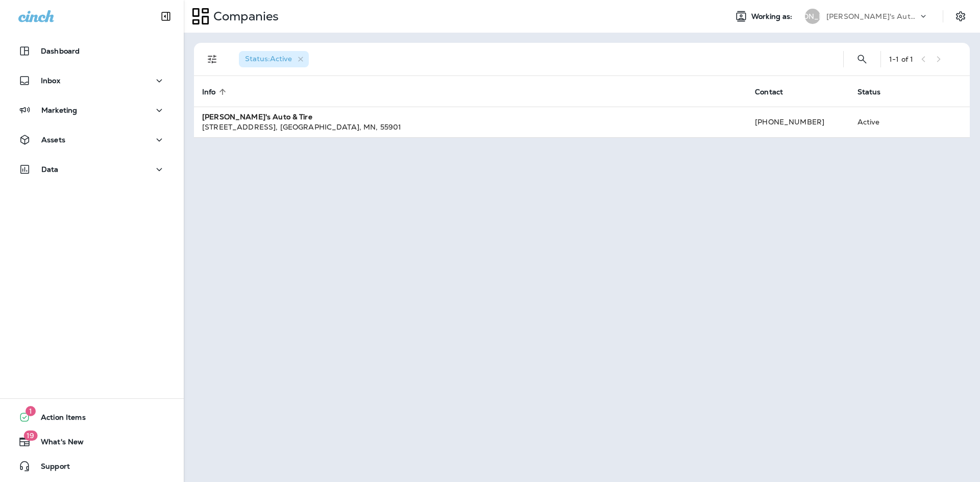 Image resolution: width=980 pixels, height=482 pixels. Describe the element at coordinates (901, 59) in the screenshot. I see `div: 1 - 1 of 1` at that location.